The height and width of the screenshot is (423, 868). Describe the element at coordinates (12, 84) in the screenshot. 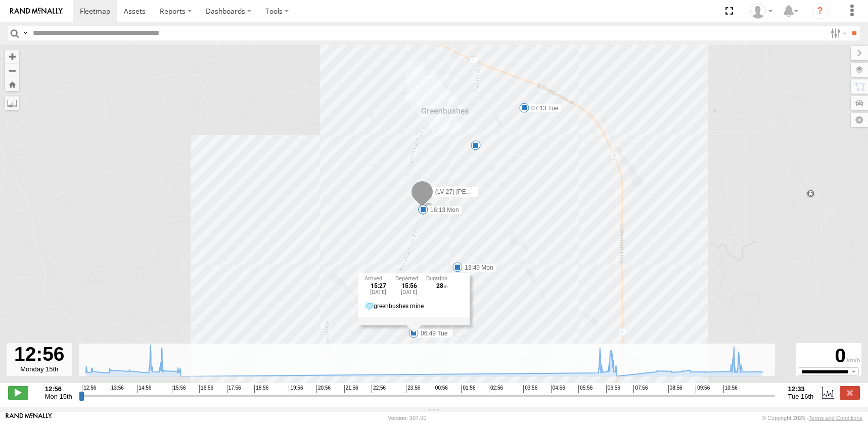

I see `button: Zoom Home` at that location.